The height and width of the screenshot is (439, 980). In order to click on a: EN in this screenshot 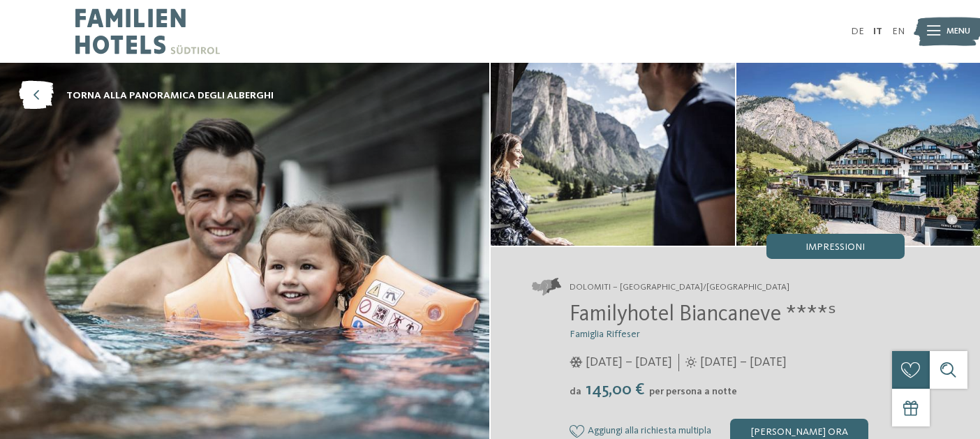, I will do `click(898, 31)`.